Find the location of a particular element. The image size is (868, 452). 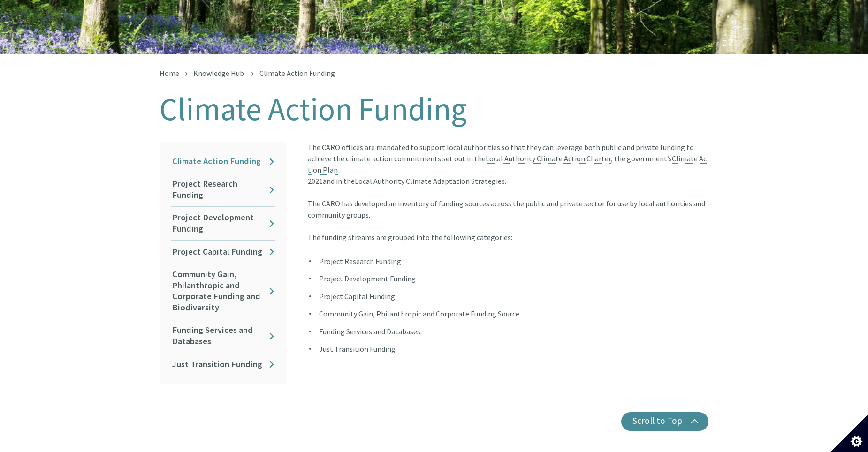

button: Set cookie preferences is located at coordinates (849, 433).